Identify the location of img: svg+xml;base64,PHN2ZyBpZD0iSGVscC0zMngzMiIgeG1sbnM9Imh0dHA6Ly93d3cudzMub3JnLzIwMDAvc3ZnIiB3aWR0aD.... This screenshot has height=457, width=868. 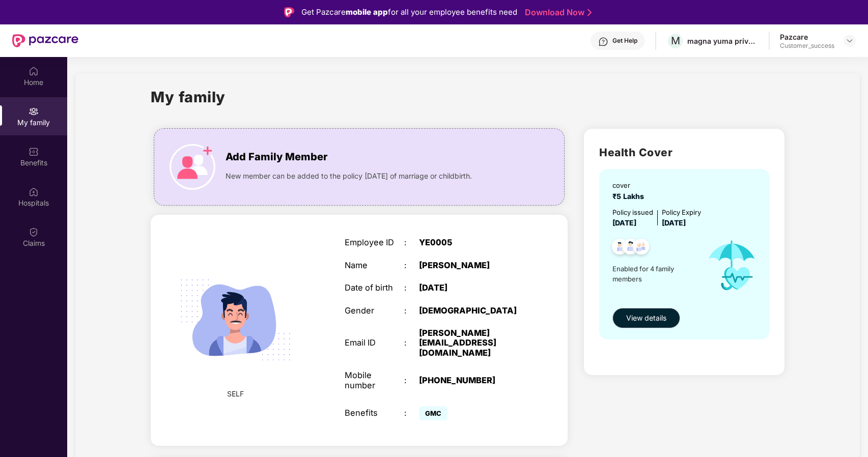
(603, 41).